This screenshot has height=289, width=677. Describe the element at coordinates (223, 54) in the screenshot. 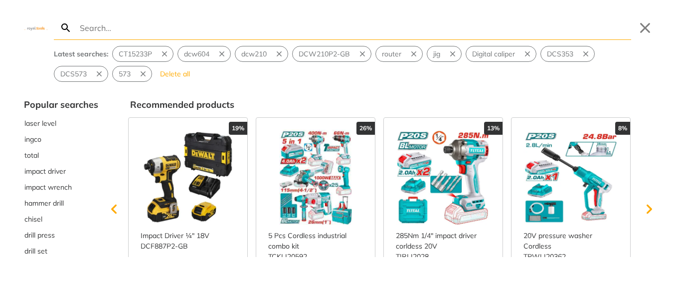

I see `button: Remove suggestion: dcw604` at that location.